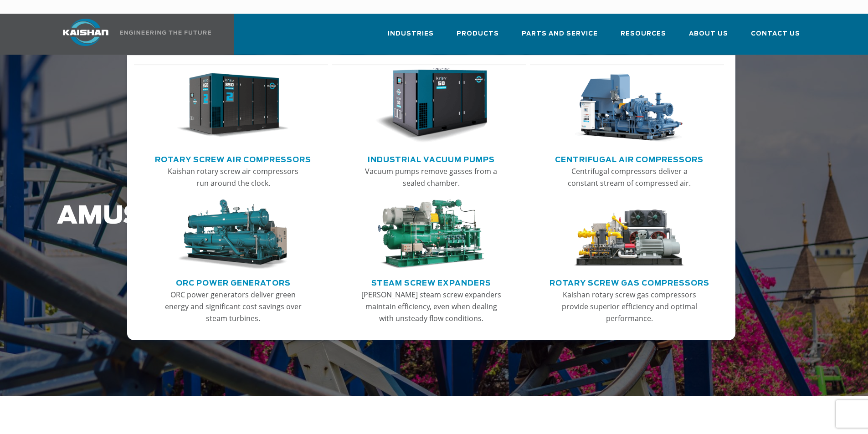  What do you see at coordinates (477, 34) in the screenshot?
I see `span: Products` at bounding box center [477, 34].